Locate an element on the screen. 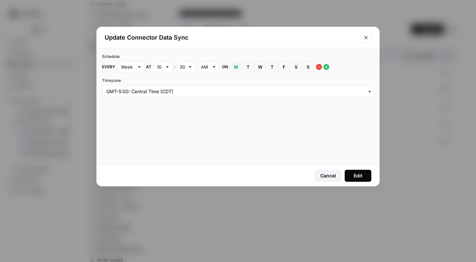  label: Timezone is located at coordinates (238, 81).